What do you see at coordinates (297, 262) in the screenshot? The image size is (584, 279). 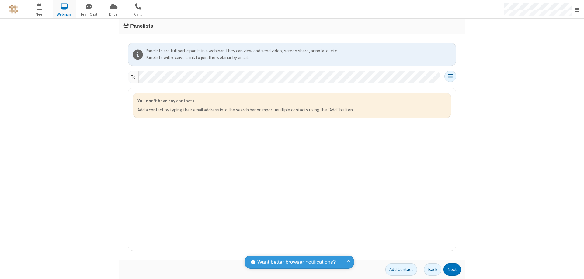 I see `span: Want better browser notifications?` at bounding box center [297, 262].